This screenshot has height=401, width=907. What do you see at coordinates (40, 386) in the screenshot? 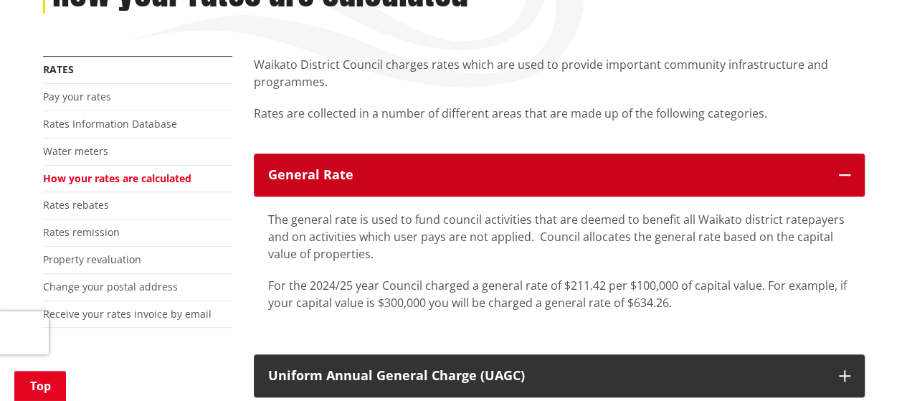
I see `a: Top` at bounding box center [40, 386].